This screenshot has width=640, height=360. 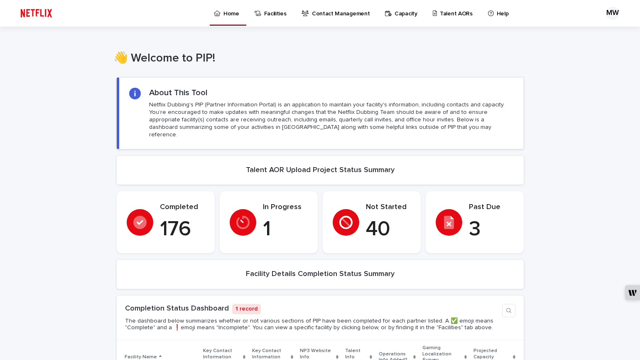 What do you see at coordinates (182, 229) in the screenshot?
I see `p: 176` at bounding box center [182, 229].